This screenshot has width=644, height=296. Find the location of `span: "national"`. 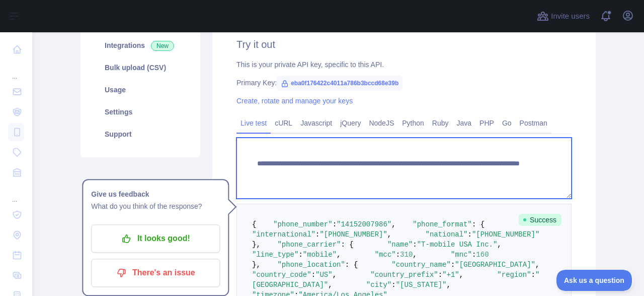

span: "national" is located at coordinates (446, 234).